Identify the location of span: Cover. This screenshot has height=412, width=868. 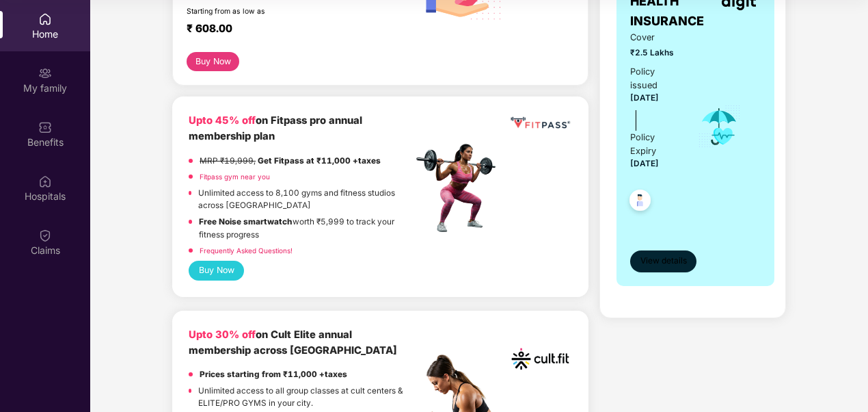
(654, 37).